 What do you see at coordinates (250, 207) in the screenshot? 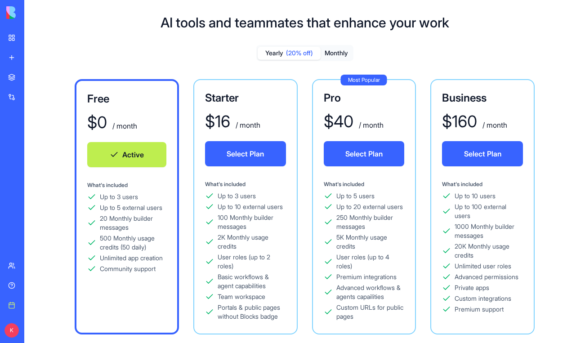
I see `div: Up to 10 external users` at bounding box center [250, 207].